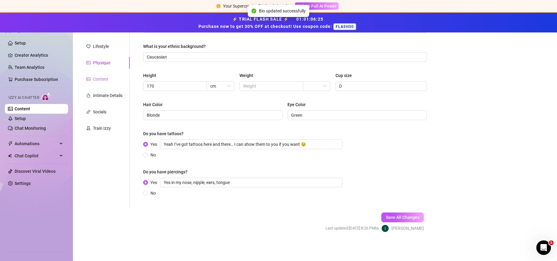  What do you see at coordinates (282, 11) in the screenshot?
I see `span: Bio updated successfully` at bounding box center [282, 11].